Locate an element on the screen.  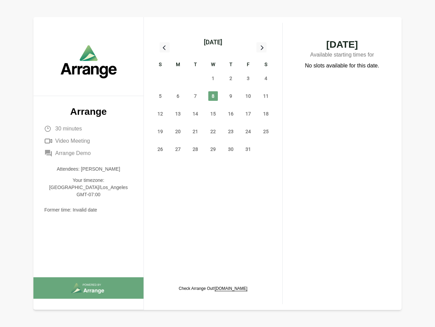
span: Monday, October 27, 2025 is located at coordinates (178, 149).